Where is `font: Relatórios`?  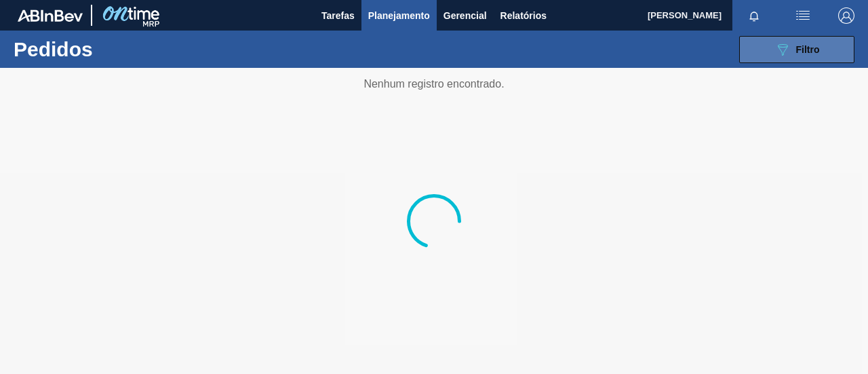 font: Relatórios is located at coordinates (524, 15).